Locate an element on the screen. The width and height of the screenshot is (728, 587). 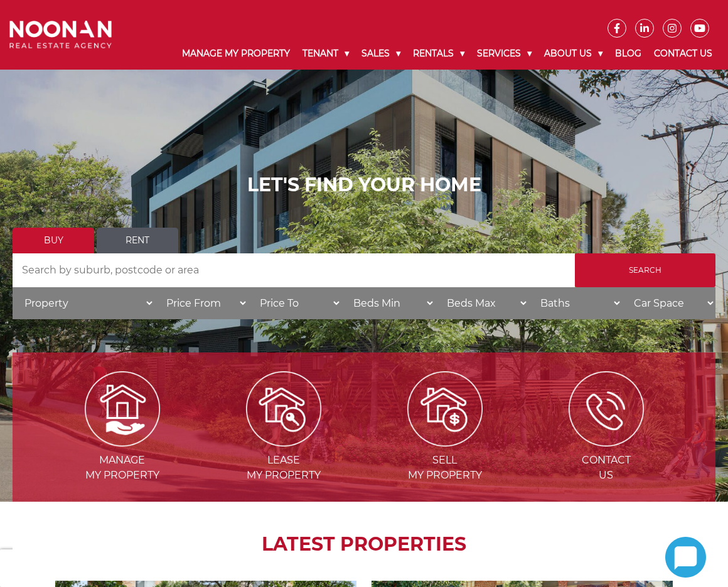
span: Sell my Property is located at coordinates (444, 468).